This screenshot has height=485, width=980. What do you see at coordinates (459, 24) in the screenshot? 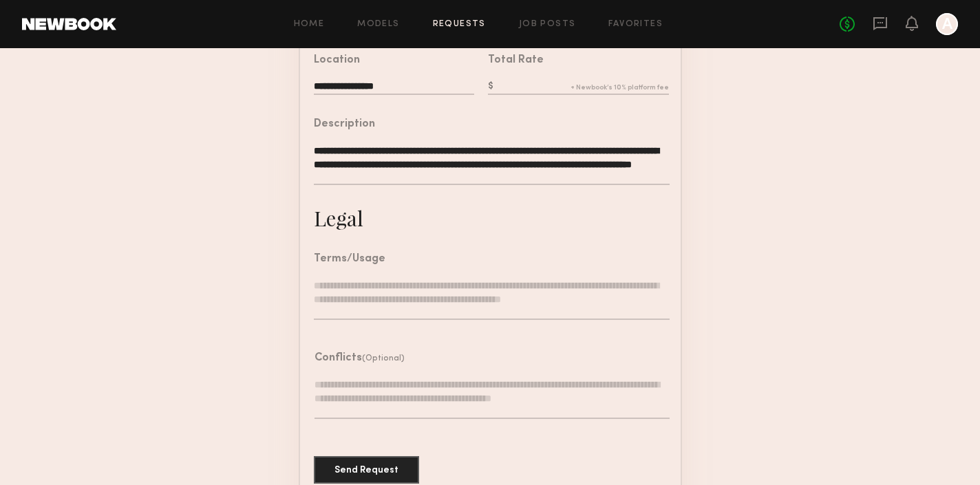
I see `a: Requests` at bounding box center [459, 24].